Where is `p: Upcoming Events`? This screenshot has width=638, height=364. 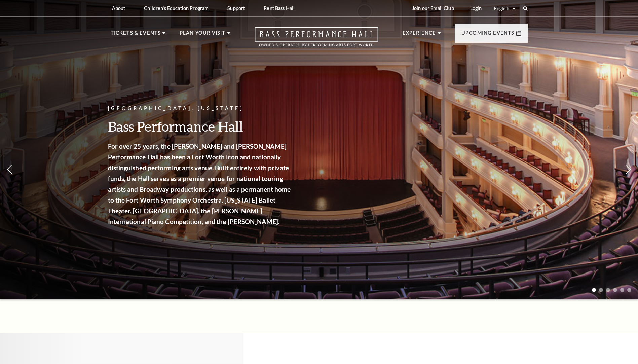
p: Upcoming Events is located at coordinates (488, 35).